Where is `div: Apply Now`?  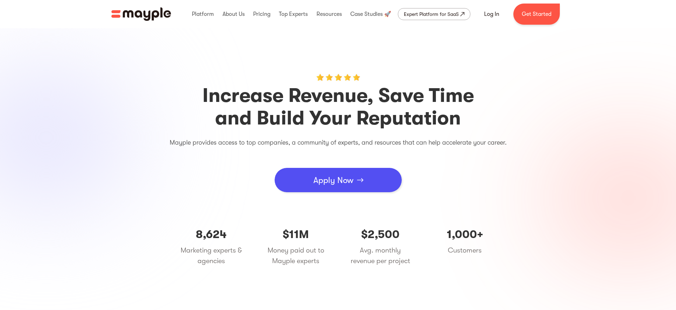 div: Apply Now is located at coordinates (334, 180).